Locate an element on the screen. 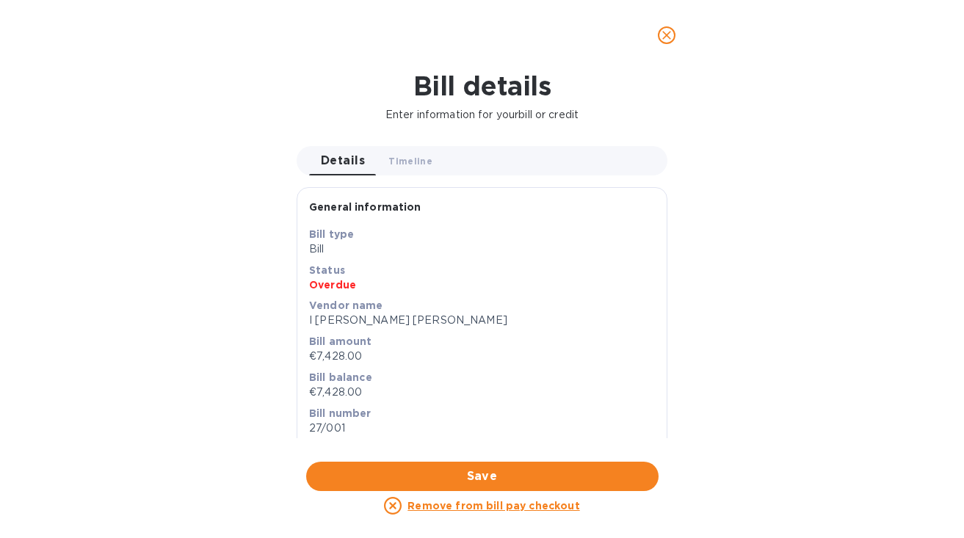 This screenshot has height=538, width=964. button: Save is located at coordinates (483, 477).